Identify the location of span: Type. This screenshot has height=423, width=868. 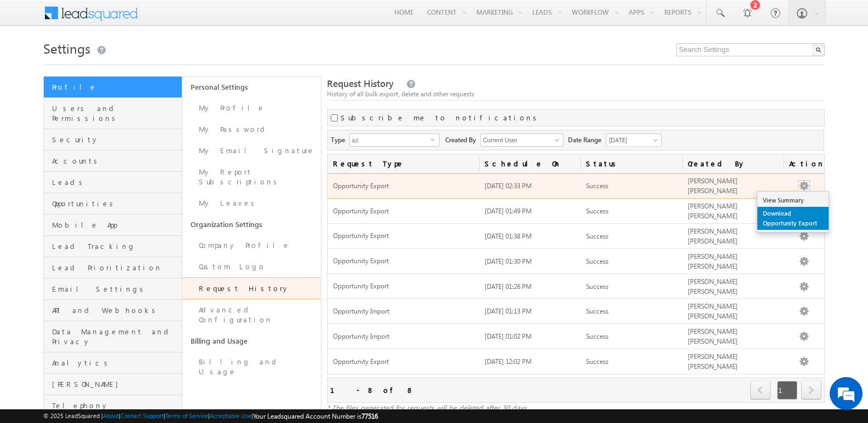
(340, 139).